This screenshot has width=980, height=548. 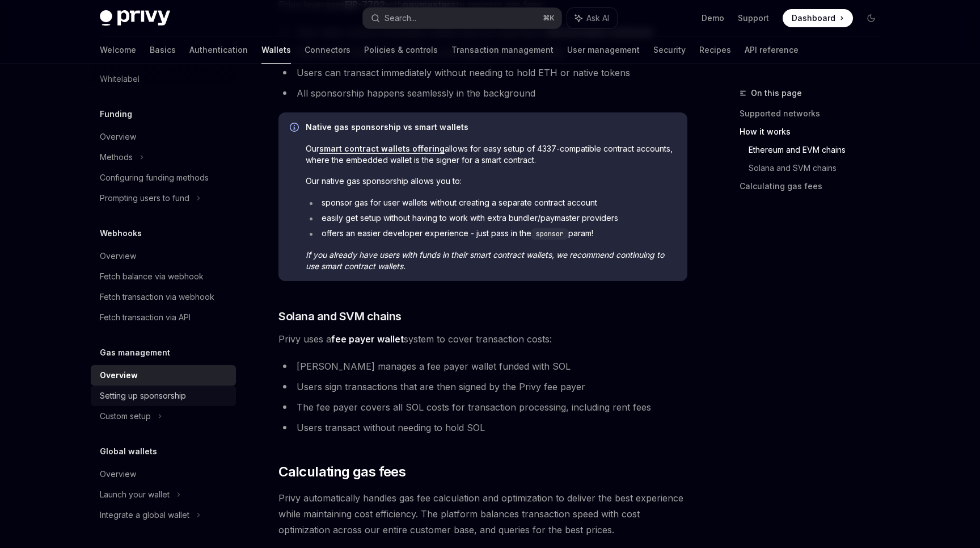 I want to click on a: Security, so click(x=670, y=50).